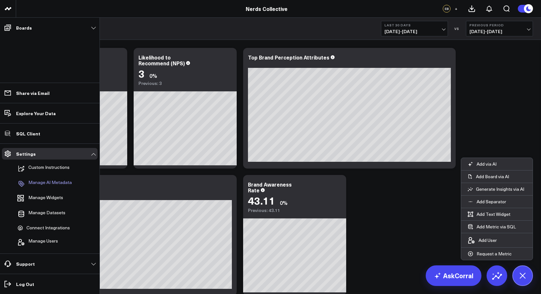  I want to click on p: Boards, so click(24, 28).